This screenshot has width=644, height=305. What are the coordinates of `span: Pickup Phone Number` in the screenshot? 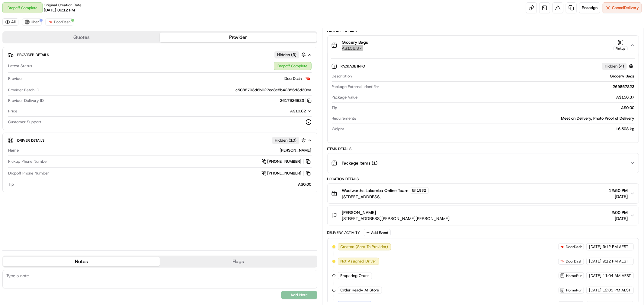 It's located at (28, 162).